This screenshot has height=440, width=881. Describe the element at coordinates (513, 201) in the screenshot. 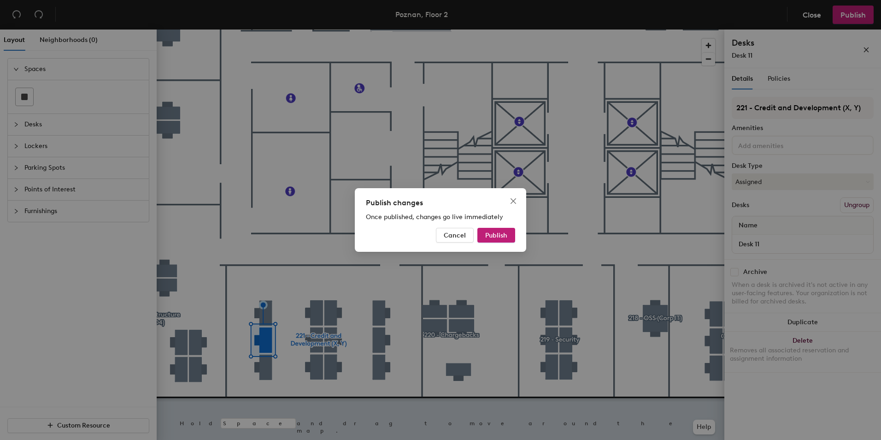

I see `button: Close` at that location.